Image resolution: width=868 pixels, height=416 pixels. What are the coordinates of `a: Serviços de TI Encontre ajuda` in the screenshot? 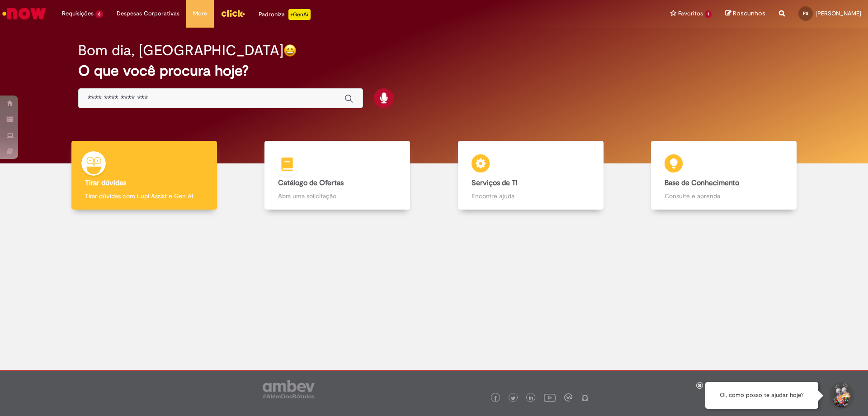 It's located at (531, 175).